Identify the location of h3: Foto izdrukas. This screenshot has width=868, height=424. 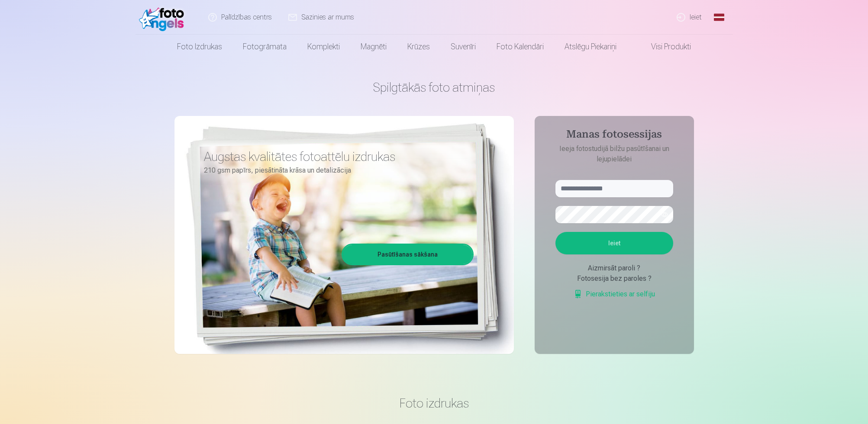
(434, 403).